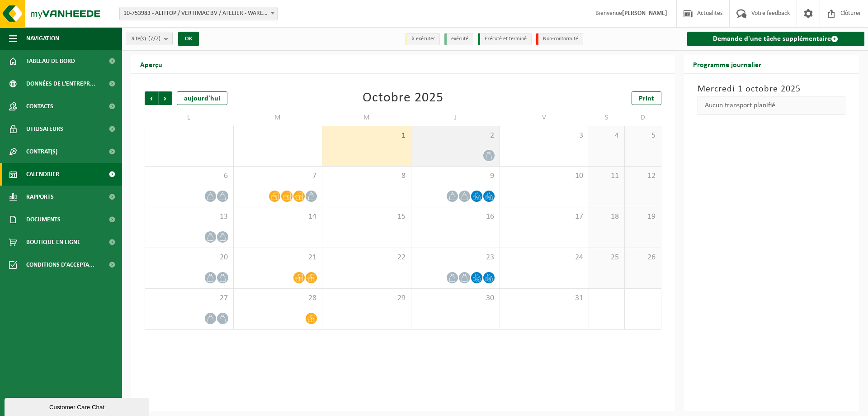  Describe the element at coordinates (456, 136) in the screenshot. I see `span: 2` at that location.